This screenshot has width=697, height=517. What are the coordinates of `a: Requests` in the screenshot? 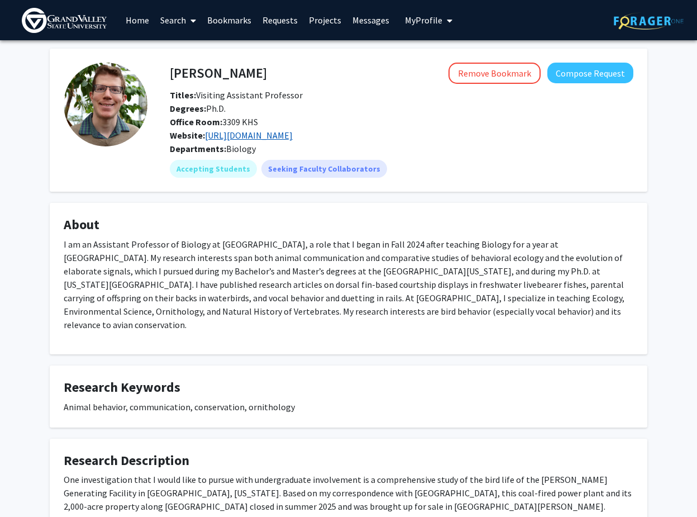 It's located at (280, 20).